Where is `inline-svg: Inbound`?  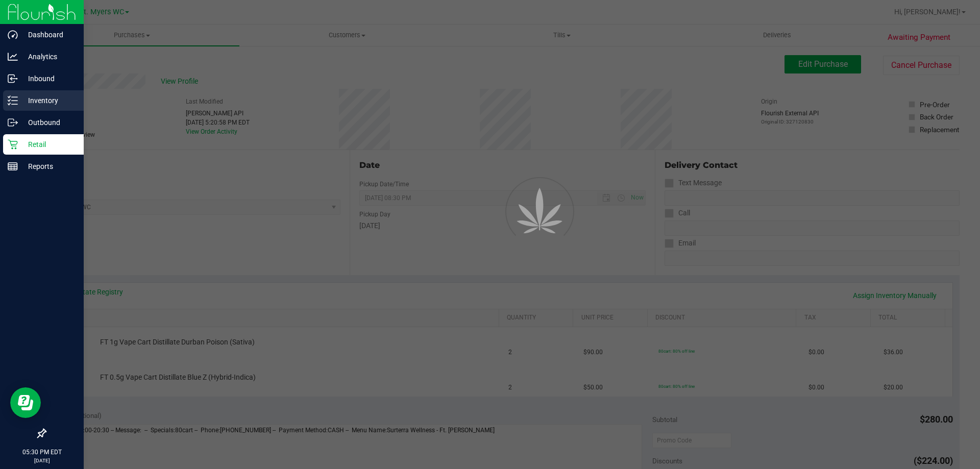
inline-svg: Inbound is located at coordinates (13, 79).